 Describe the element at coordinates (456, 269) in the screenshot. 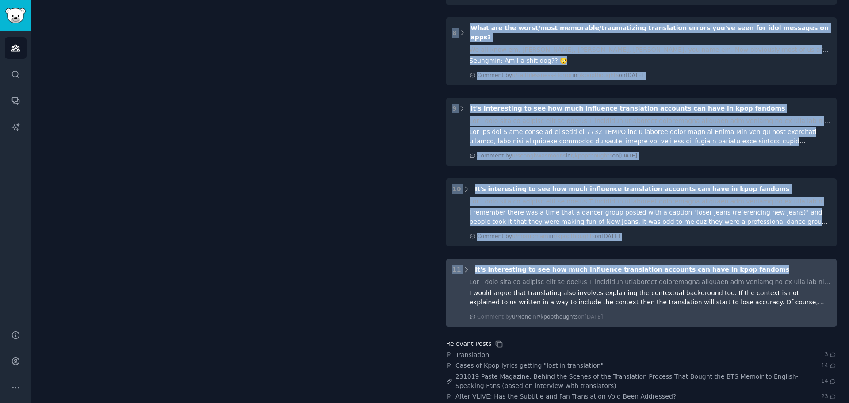

I see `div: 11` at that location.